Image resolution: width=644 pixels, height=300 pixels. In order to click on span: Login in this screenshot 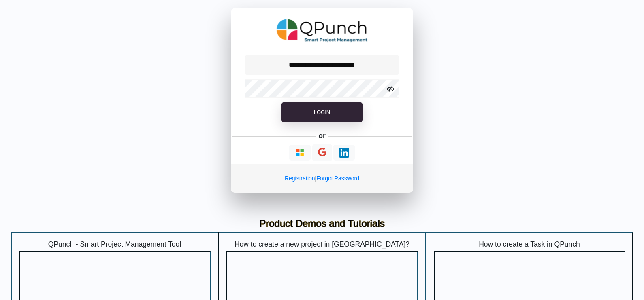, I will do `click(322, 112)`.